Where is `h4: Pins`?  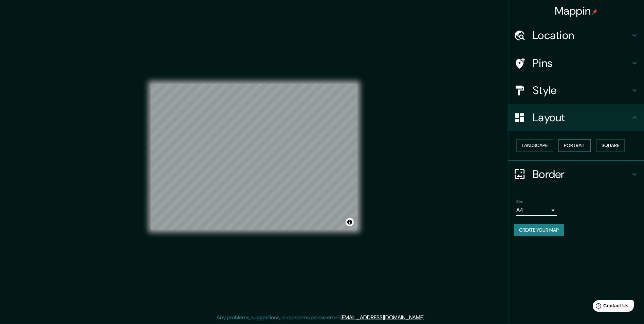 h4: Pins is located at coordinates (582, 63).